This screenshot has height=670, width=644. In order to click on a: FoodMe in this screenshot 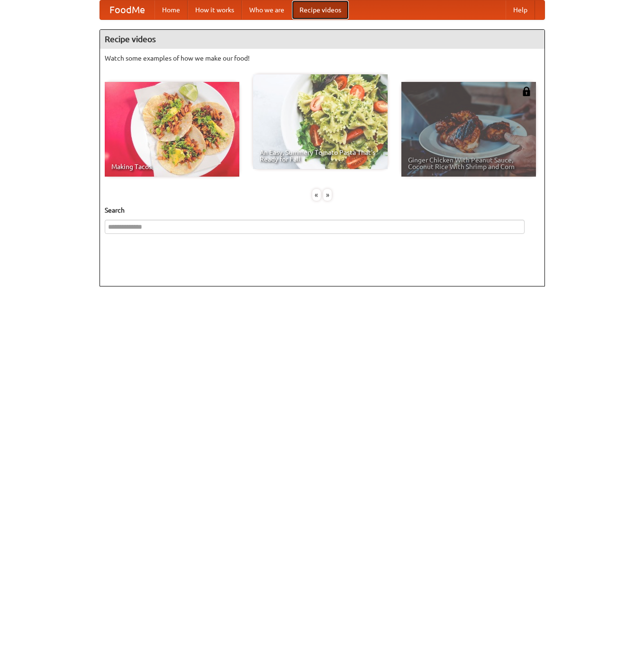, I will do `click(127, 10)`.